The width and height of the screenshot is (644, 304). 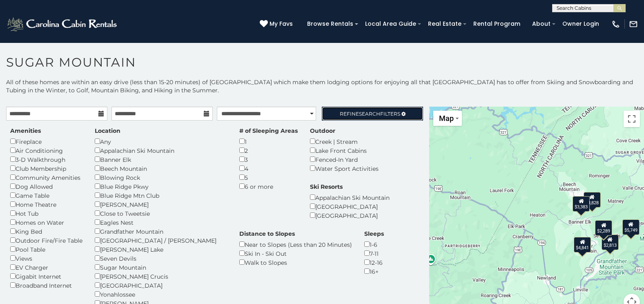 What do you see at coordinates (46, 276) in the screenshot?
I see `div: Gigabit Internet` at bounding box center [46, 276].